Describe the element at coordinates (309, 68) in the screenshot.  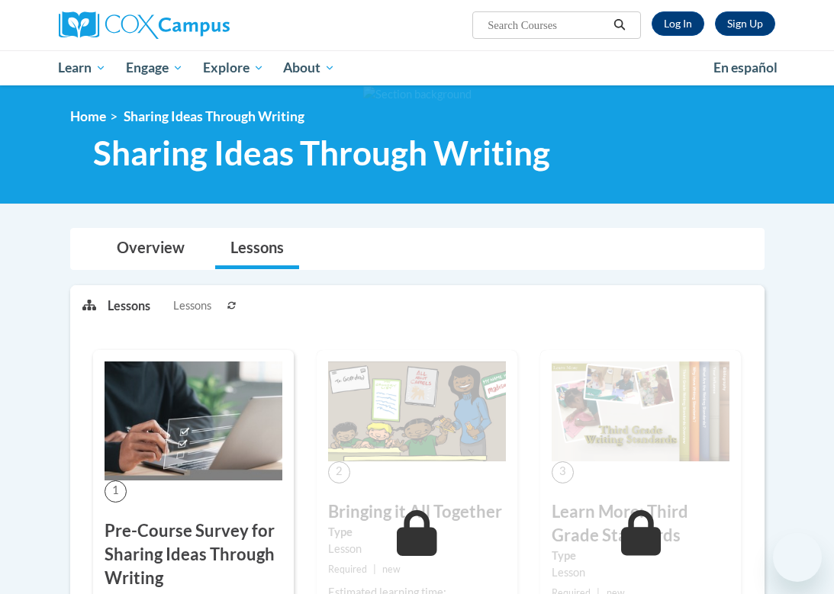
I see `a: About` at that location.